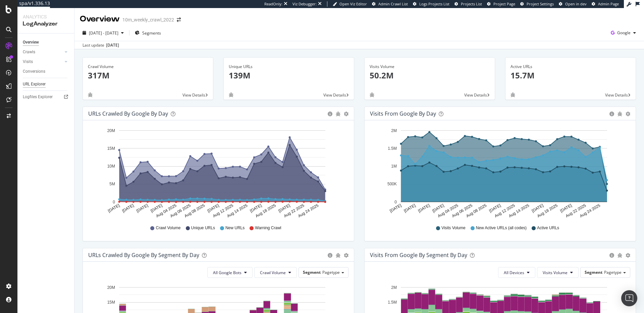  Describe the element at coordinates (623, 33) in the screenshot. I see `button: Google` at that location.